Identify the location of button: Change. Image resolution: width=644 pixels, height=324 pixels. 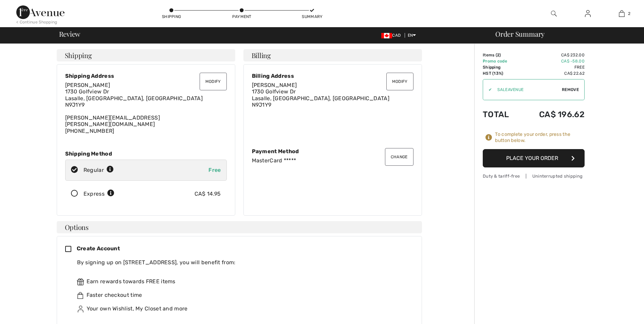
(399, 157).